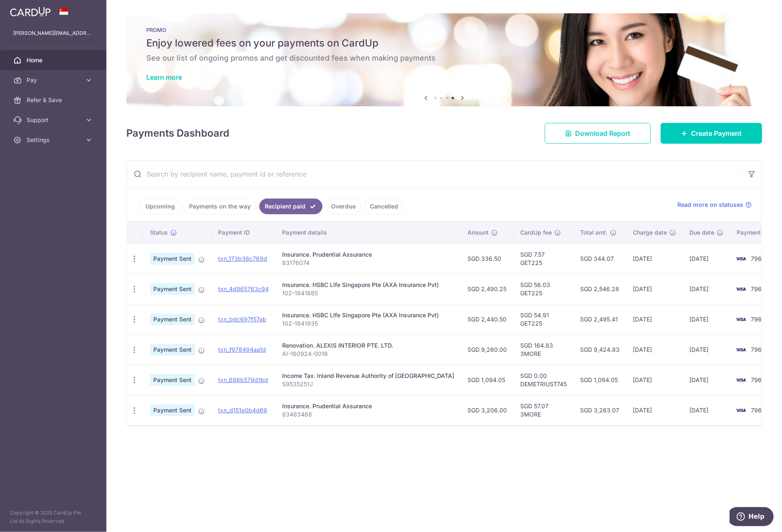  Describe the element at coordinates (368, 354) in the screenshot. I see `p: AI-160924-0016` at that location.